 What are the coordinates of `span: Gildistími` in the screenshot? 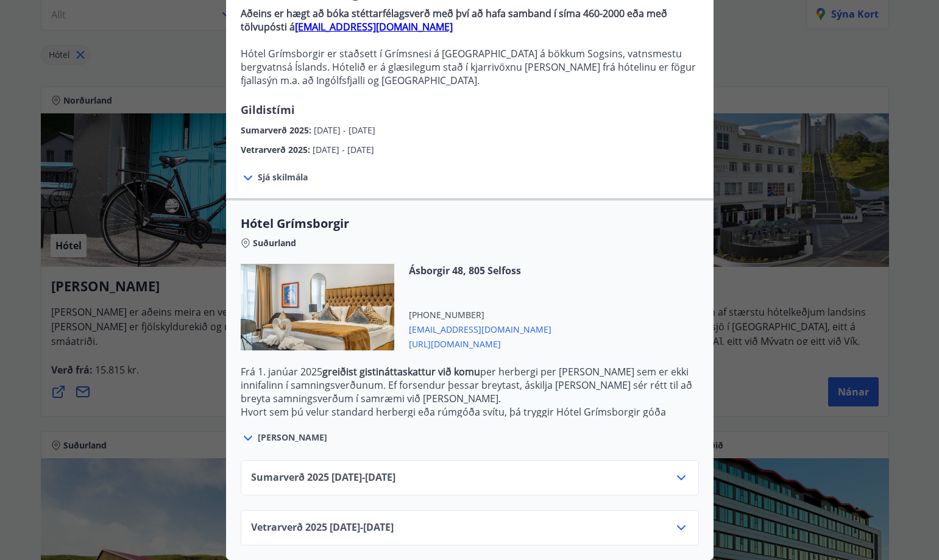 It's located at (267, 109).